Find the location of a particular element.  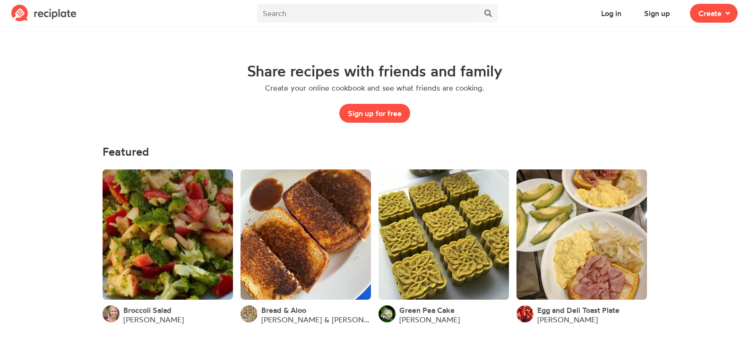

img: Reciplate is located at coordinates (44, 13).